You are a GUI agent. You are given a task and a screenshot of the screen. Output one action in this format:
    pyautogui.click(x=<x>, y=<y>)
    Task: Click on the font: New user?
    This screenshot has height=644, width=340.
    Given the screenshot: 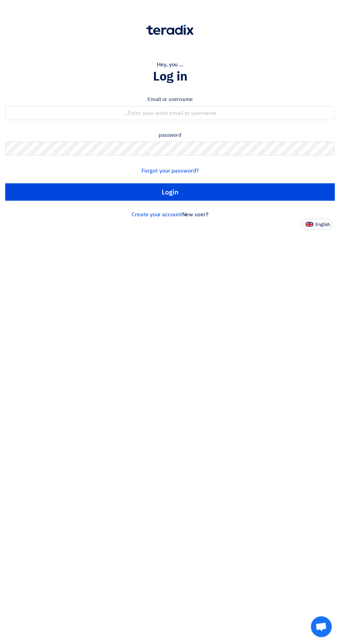 What is the action you would take?
    pyautogui.click(x=195, y=214)
    